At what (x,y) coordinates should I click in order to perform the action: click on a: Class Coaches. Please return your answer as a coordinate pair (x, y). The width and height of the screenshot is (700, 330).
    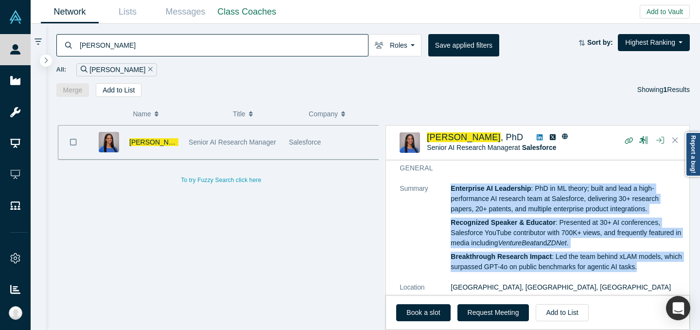
    Looking at the image, I should click on (247, 12).